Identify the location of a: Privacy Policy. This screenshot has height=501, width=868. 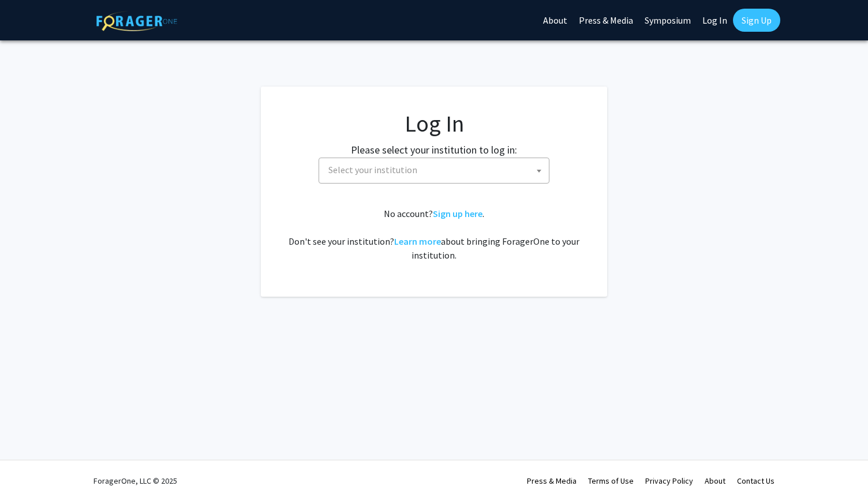
(669, 481).